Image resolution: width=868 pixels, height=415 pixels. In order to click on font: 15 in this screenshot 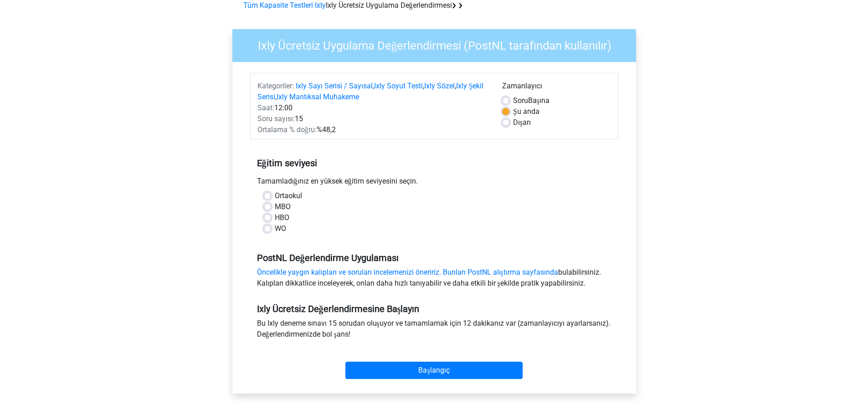, I will do `click(299, 118)`.